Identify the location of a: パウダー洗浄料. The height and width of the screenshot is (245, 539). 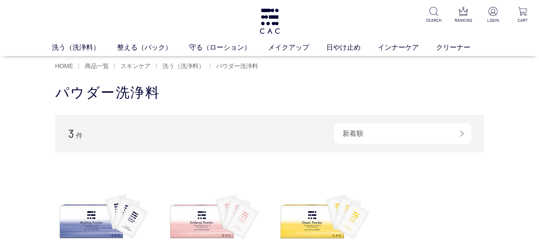
(236, 66).